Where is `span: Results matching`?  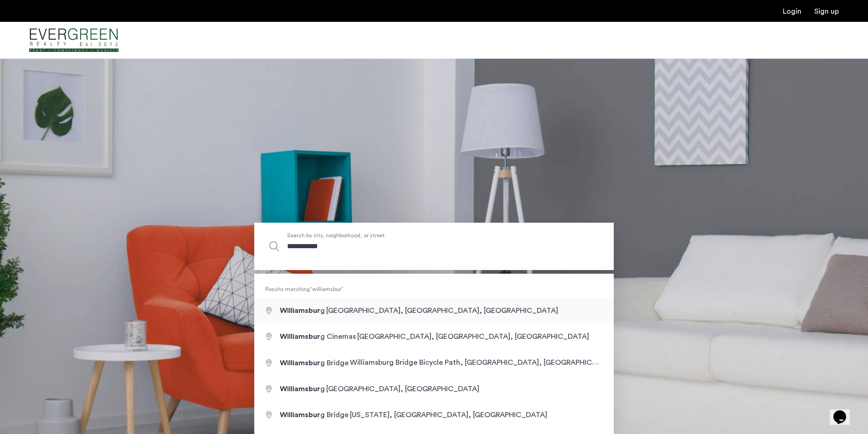 span: Results matching is located at coordinates (434, 289).